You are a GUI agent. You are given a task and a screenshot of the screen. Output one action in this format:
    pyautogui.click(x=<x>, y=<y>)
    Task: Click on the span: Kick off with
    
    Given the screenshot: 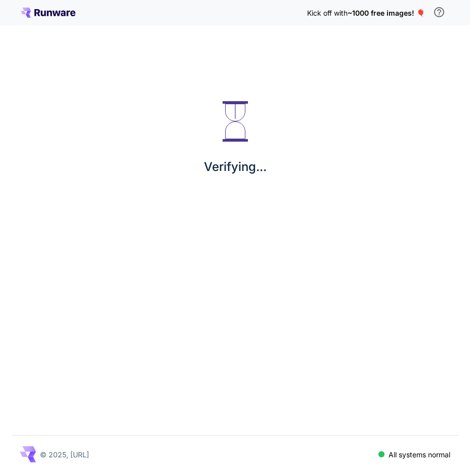 What is the action you would take?
    pyautogui.click(x=327, y=13)
    